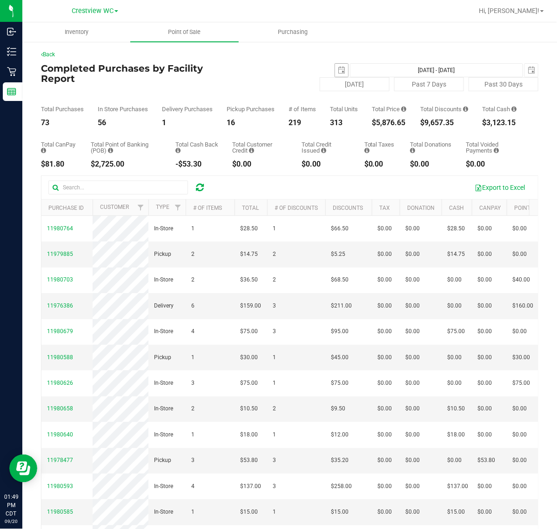  I want to click on i: Sum of the total prices of all purchases in the date range., so click(403, 109).